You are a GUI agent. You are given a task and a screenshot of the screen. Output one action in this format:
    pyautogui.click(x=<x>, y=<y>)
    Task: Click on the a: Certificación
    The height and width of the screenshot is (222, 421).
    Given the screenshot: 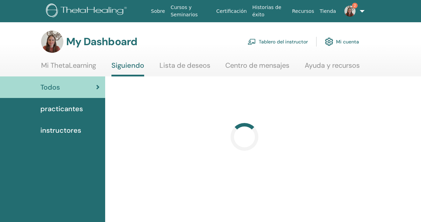 What is the action you would take?
    pyautogui.click(x=232, y=11)
    